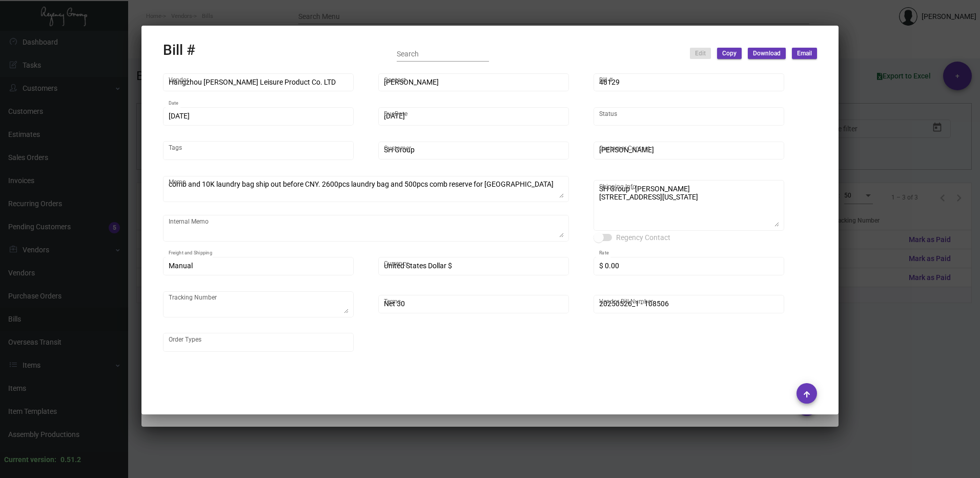  Describe the element at coordinates (700, 53) in the screenshot. I see `span: Edit` at that location.